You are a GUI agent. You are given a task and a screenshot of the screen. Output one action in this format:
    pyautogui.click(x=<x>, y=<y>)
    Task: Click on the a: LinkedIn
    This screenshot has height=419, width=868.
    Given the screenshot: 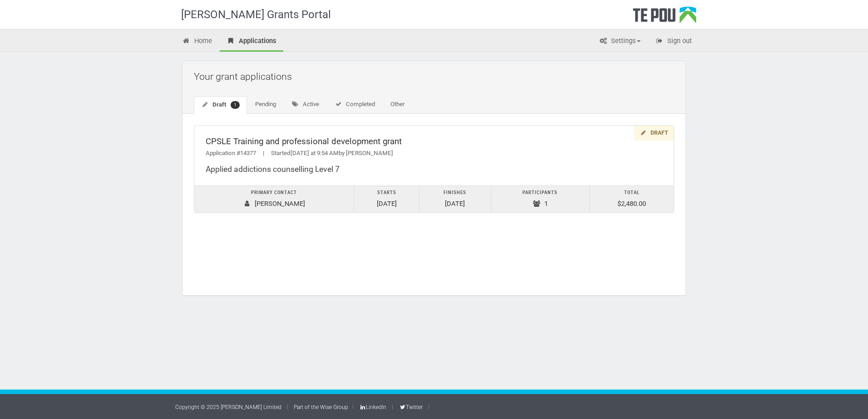 What is the action you would take?
    pyautogui.click(x=373, y=408)
    